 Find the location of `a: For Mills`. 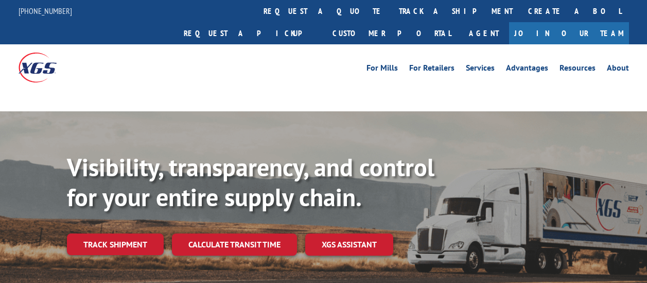

a: For Mills is located at coordinates (382, 70).